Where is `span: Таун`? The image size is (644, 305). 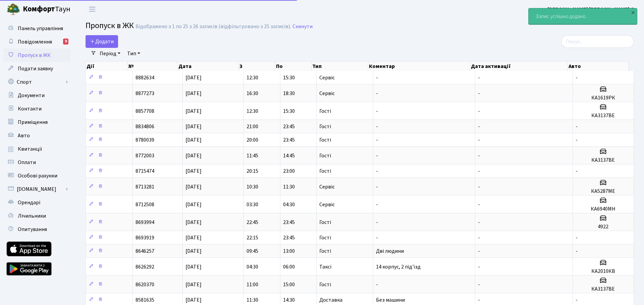
span: Таун is located at coordinates (47, 9).